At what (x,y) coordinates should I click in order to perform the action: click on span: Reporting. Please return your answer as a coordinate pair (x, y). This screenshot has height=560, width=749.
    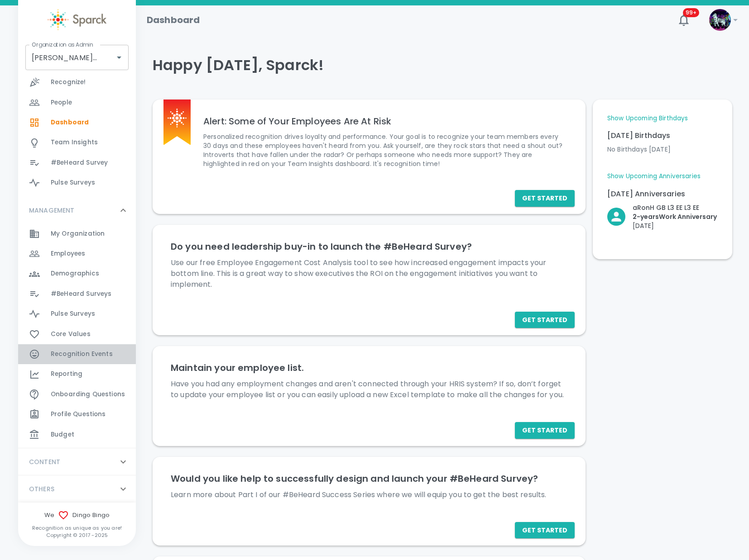
    Looking at the image, I should click on (67, 374).